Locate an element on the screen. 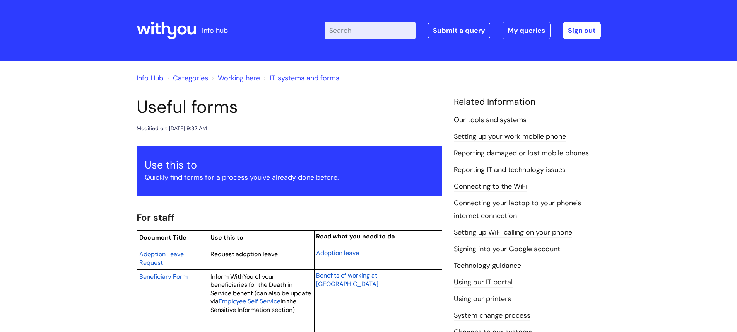  a: Setting up your work mobile phone is located at coordinates (510, 137).